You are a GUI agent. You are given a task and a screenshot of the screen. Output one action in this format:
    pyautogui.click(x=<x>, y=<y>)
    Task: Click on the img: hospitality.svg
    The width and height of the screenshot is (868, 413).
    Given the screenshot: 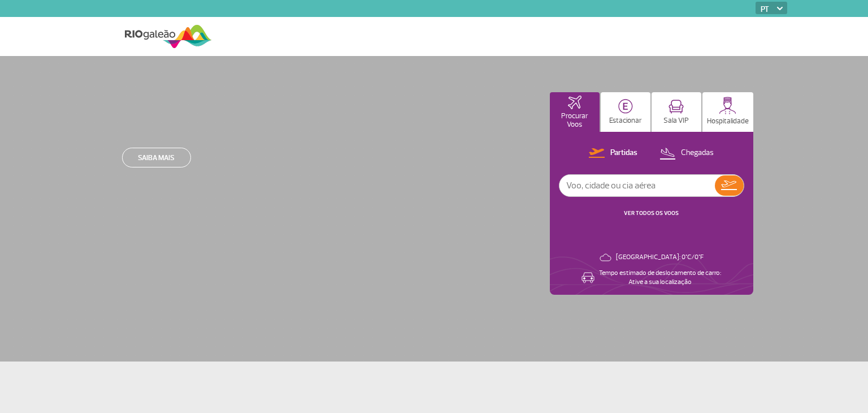 What is the action you would take?
    pyautogui.click(x=728, y=105)
    